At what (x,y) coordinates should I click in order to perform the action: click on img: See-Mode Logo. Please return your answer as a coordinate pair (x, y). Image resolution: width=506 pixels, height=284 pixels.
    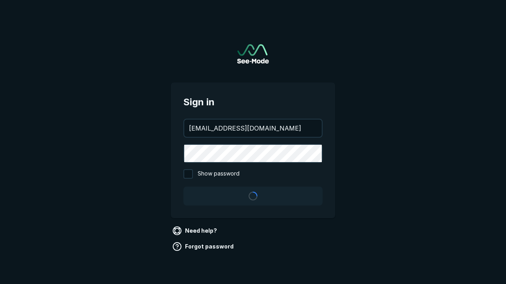
    Looking at the image, I should click on (253, 54).